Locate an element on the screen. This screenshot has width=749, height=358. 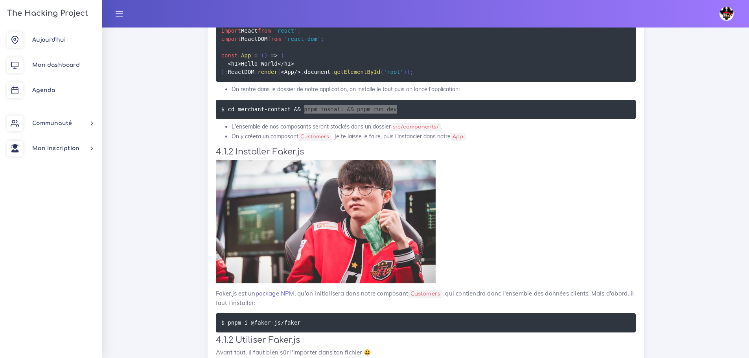
li: On rentre dans le dossier de notre application, on installe le tout puis on lance l'application: is located at coordinates (434, 89).